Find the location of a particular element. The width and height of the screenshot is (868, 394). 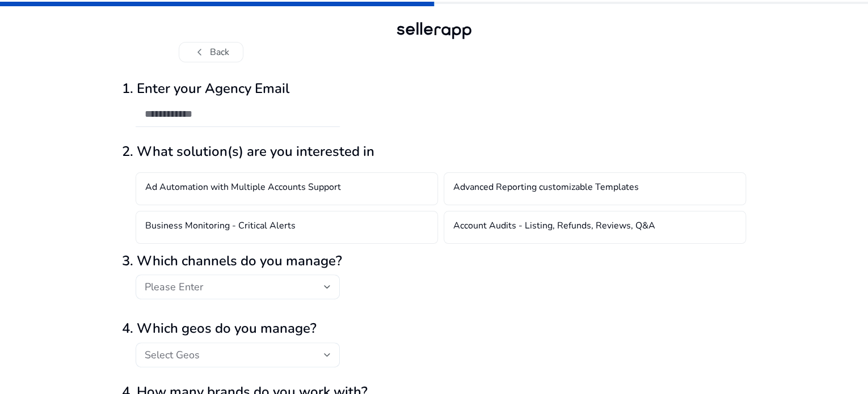

h4: Account Audits - Listing, Refunds, Reviews, Q&A is located at coordinates (554, 228).